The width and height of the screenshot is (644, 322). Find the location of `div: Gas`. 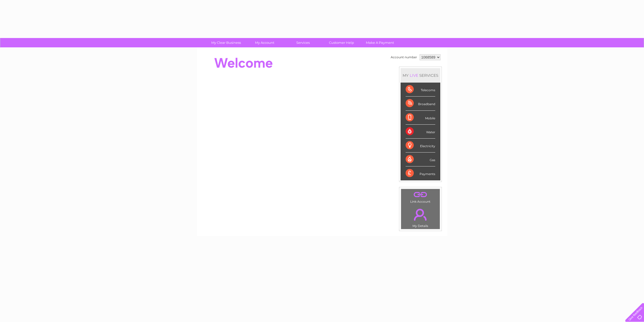

div: Gas is located at coordinates (420, 159).